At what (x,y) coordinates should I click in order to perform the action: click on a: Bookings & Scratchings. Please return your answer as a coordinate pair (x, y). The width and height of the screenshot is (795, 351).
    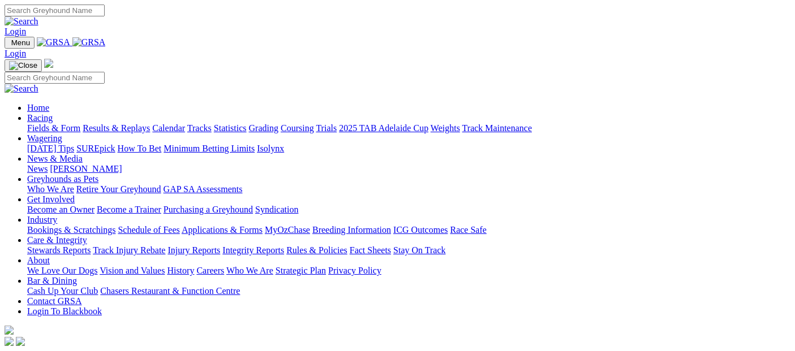
    Looking at the image, I should click on (71, 230).